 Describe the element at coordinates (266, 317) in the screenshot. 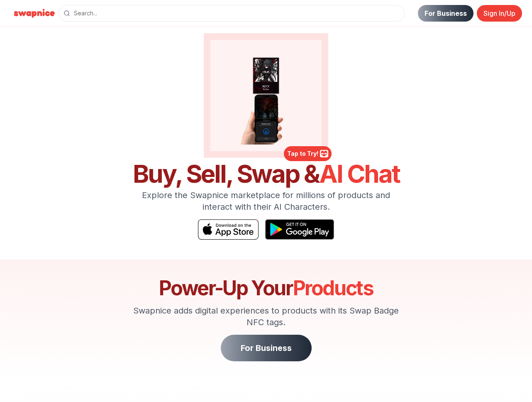

I see `p: Swapnice adds digital experiences to products with its Swap Badge NFC tags.` at that location.